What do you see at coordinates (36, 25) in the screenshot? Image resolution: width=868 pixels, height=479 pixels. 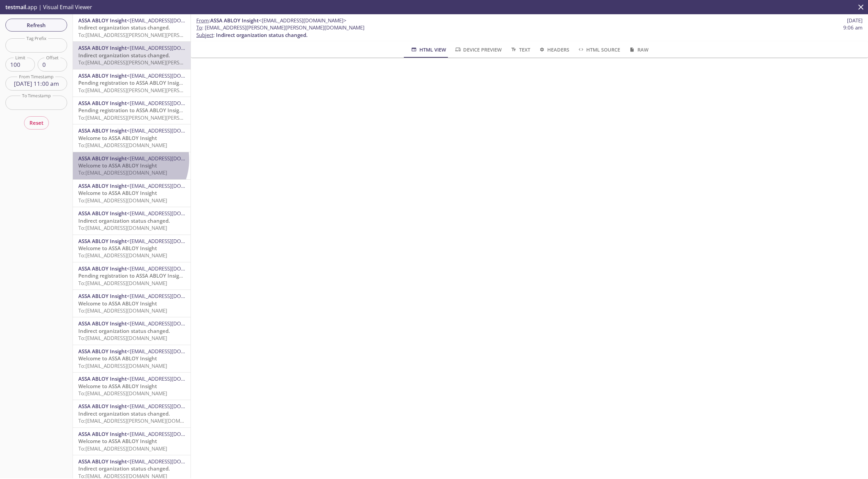 I see `span: Refresh` at bounding box center [36, 25].